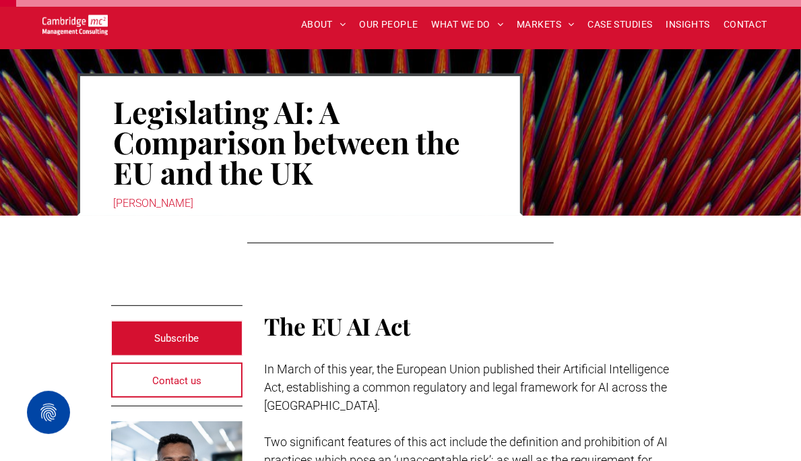 The height and width of the screenshot is (461, 801). Describe the element at coordinates (466, 386) in the screenshot. I see `span: In March of this year, the European Union published their Artificial Intelligence Act, establishi...` at that location.